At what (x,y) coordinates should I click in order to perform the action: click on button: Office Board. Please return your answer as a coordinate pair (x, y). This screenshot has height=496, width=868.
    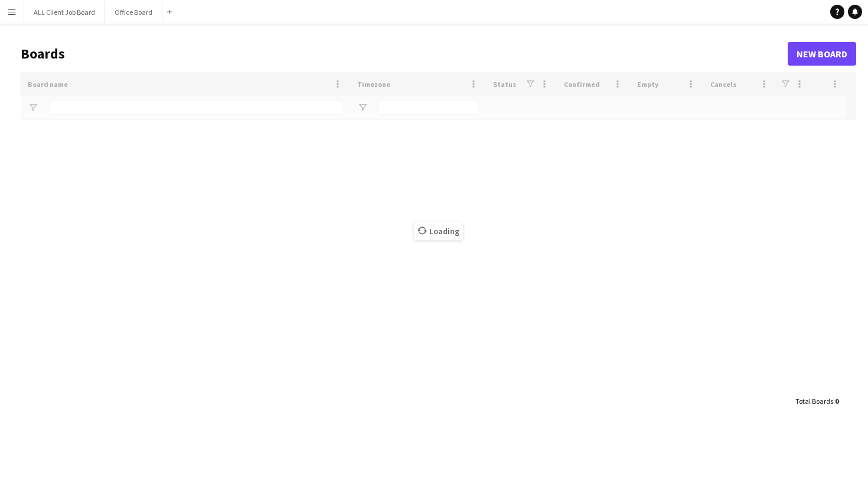
    Looking at the image, I should click on (134, 12).